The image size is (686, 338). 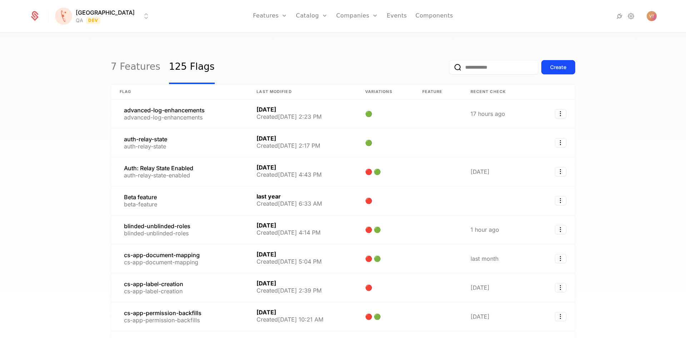 I want to click on th: Last Modified, so click(x=302, y=92).